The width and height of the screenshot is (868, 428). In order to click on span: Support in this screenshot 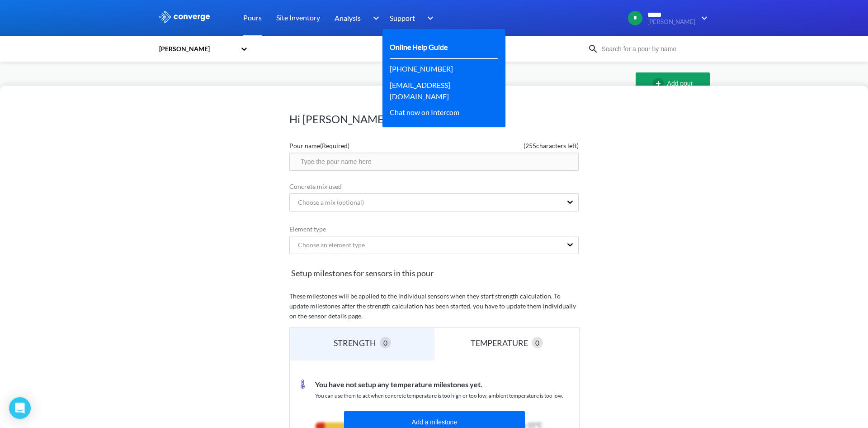, I will do `click(402, 17)`.